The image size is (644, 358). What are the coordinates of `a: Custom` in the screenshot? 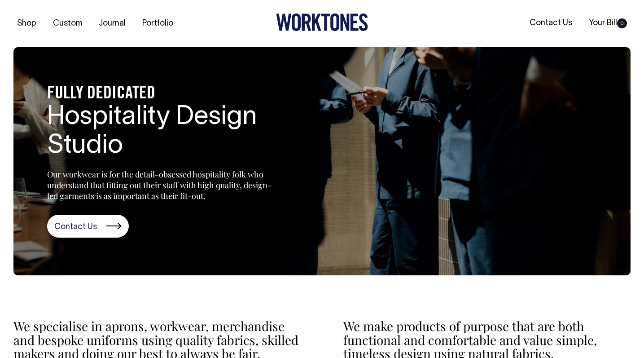 It's located at (67, 23).